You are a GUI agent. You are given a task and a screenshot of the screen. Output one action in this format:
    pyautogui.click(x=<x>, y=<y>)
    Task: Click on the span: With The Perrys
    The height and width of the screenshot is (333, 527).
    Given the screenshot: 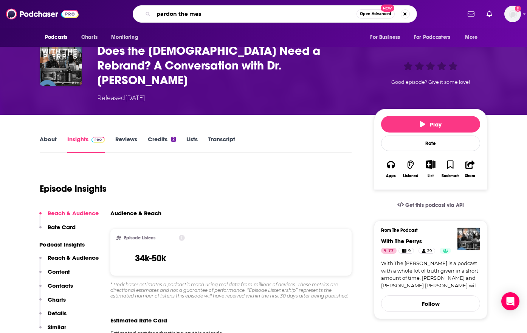 What is the action you would take?
    pyautogui.click(x=402, y=241)
    